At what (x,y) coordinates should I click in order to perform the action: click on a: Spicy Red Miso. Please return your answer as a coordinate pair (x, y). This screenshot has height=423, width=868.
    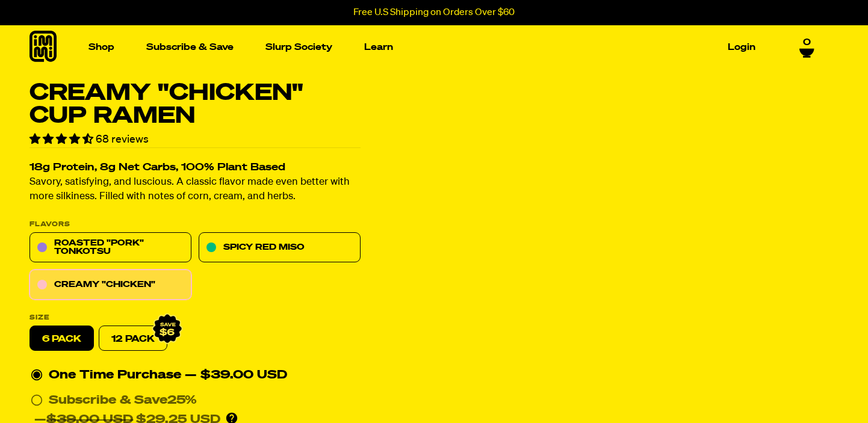
    Looking at the image, I should click on (279, 248).